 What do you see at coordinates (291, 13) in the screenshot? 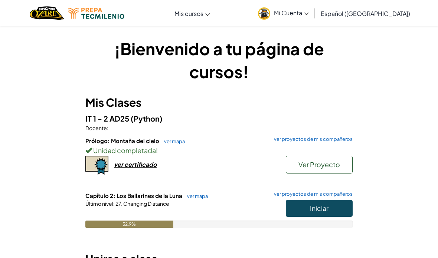
I see `span: Mi Cuenta` at bounding box center [291, 13].